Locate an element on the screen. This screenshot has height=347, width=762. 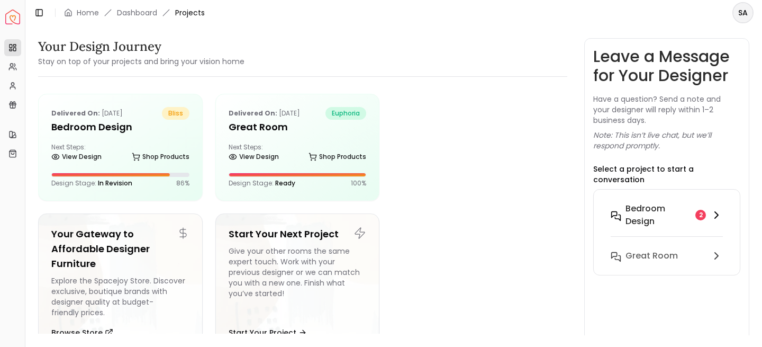
span: bliss is located at coordinates (176, 113).